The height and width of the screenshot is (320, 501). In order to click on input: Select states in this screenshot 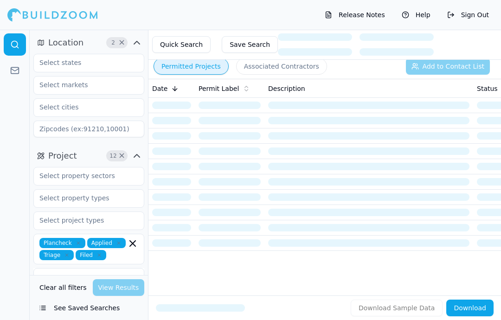, I will do `click(83, 63)`.